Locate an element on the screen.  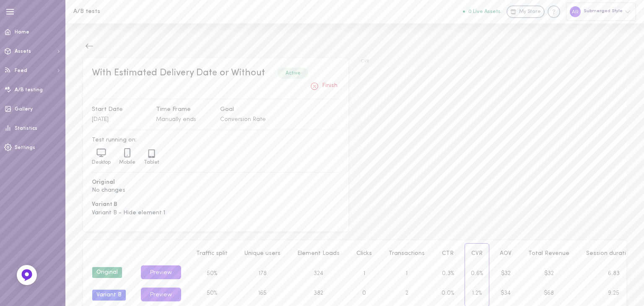
span: Desktop is located at coordinates (101, 163).